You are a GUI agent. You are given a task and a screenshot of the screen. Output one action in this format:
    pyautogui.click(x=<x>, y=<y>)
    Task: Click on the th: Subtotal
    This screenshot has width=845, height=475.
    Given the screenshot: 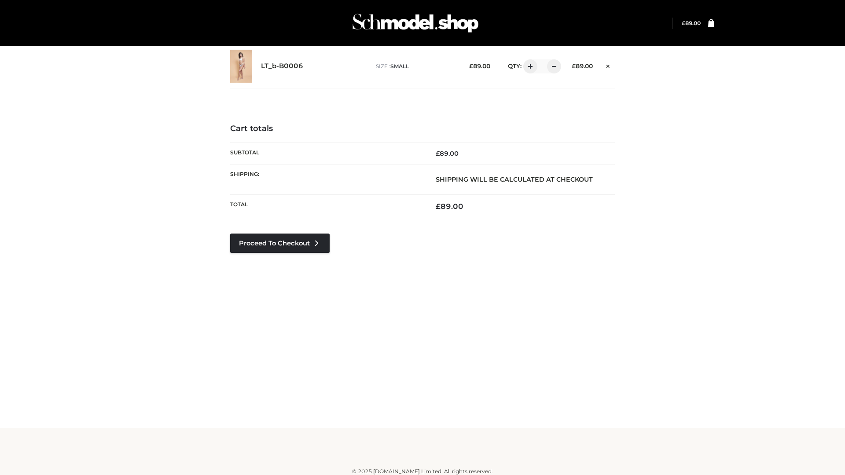 What is the action you would take?
    pyautogui.click(x=326, y=153)
    